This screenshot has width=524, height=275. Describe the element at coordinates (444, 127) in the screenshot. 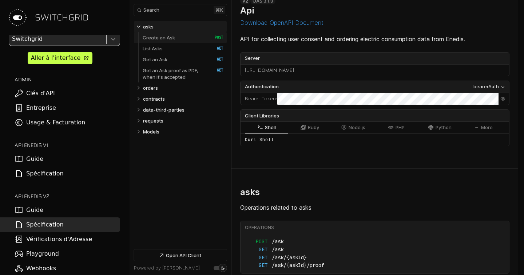

I see `span: Python` at that location.